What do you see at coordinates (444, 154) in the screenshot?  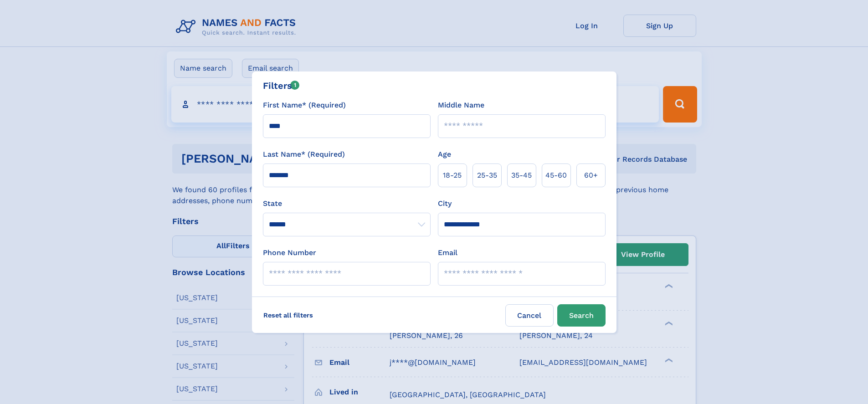 I see `label: Age` at bounding box center [444, 154].